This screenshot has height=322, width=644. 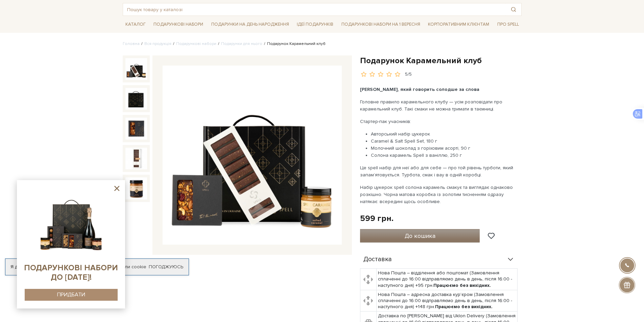 I want to click on a: Погоджуюсь, so click(x=166, y=267).